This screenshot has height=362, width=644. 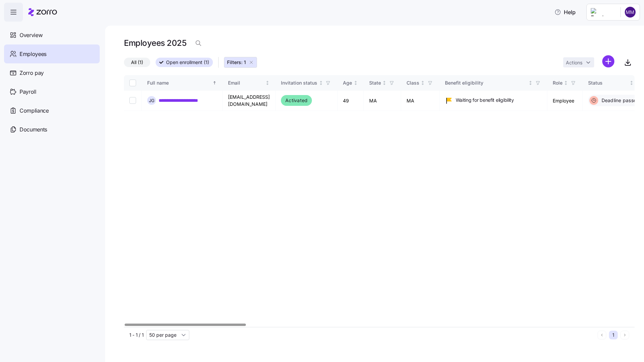 I want to click on span: Employees, so click(x=33, y=54).